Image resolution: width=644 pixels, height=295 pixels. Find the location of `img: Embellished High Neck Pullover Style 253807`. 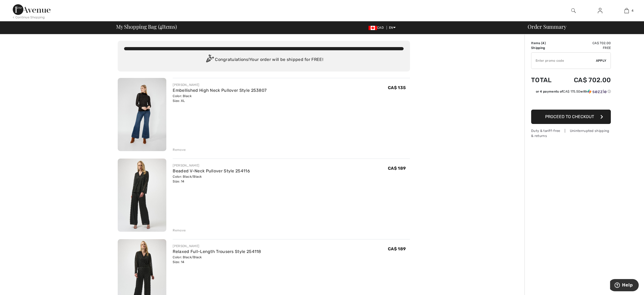

img: Embellished High Neck Pullover Style 253807 is located at coordinates (142, 115).